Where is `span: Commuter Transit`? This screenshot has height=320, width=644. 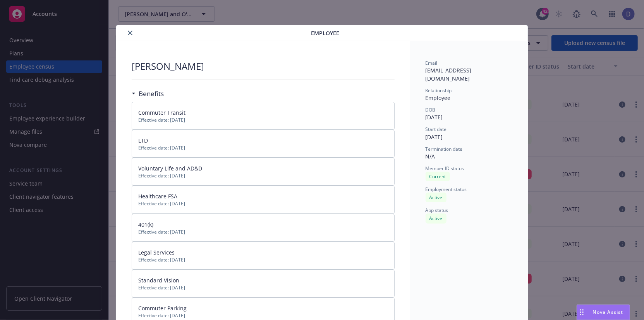
span: Commuter Transit is located at coordinates (162, 112).